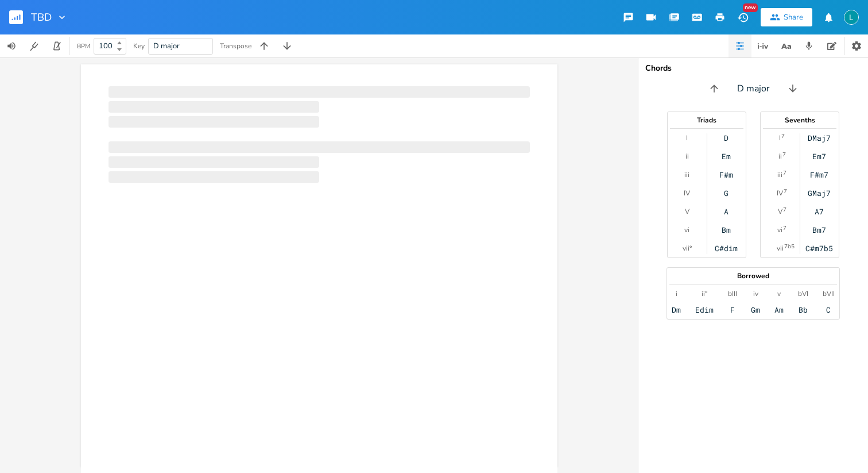 The width and height of the screenshot is (868, 473). I want to click on img: Lauren Bobersky, so click(852, 18).